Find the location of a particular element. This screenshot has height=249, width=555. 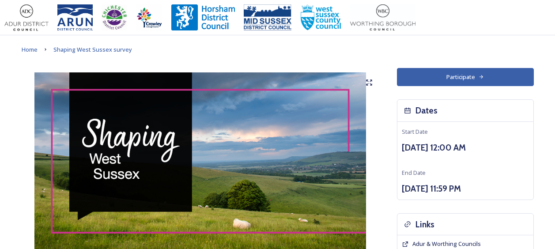

img: Arun%20District%20Council%20logo%20blue%20CMYK.jpg is located at coordinates (75, 18).